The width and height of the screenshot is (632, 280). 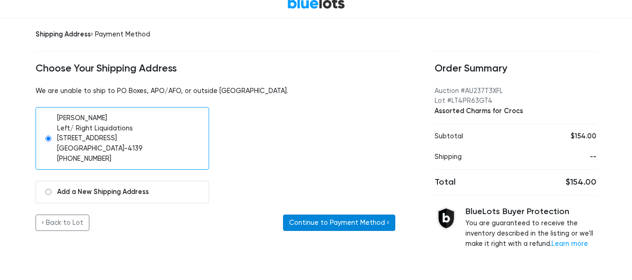 I want to click on div: Auction #AU237T3XFL, so click(x=515, y=91).